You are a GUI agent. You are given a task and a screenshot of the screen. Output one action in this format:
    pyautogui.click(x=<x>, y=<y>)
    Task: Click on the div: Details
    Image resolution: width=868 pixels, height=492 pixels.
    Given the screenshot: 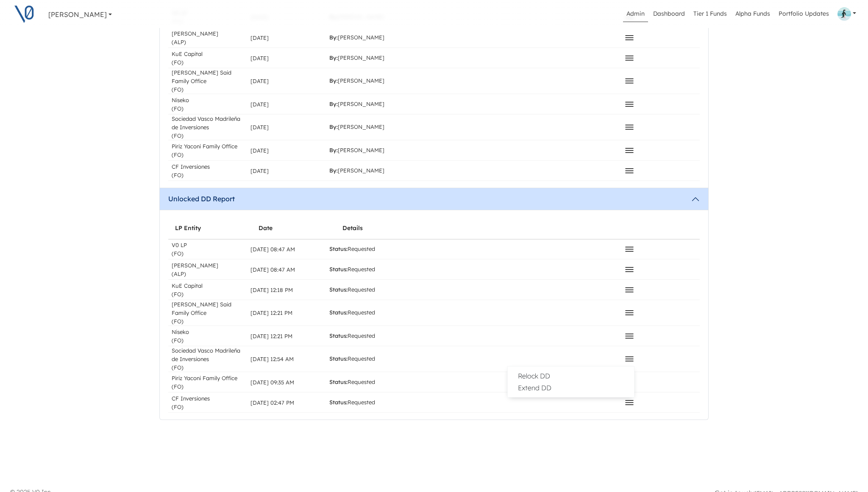 What is the action you would take?
    pyautogui.click(x=352, y=228)
    